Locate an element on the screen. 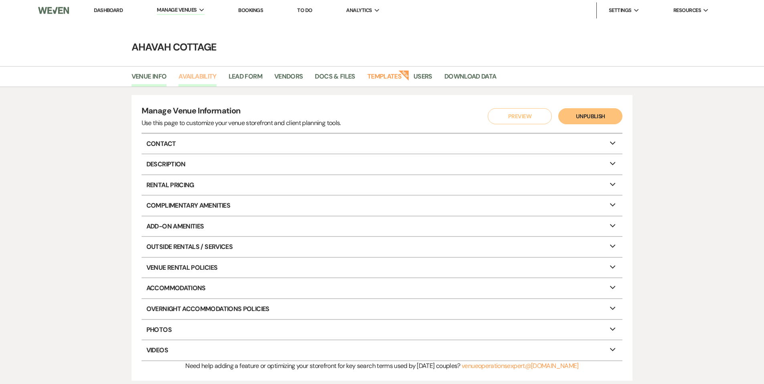 The image size is (764, 384). button: Preview is located at coordinates (520, 116).